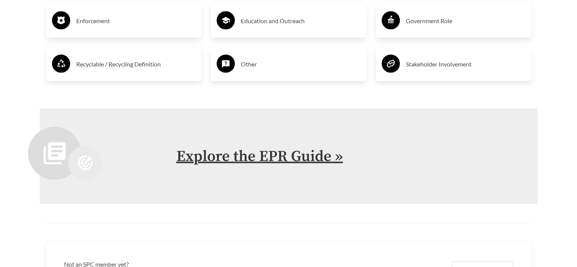  I want to click on h3: Government Role, so click(465, 21).